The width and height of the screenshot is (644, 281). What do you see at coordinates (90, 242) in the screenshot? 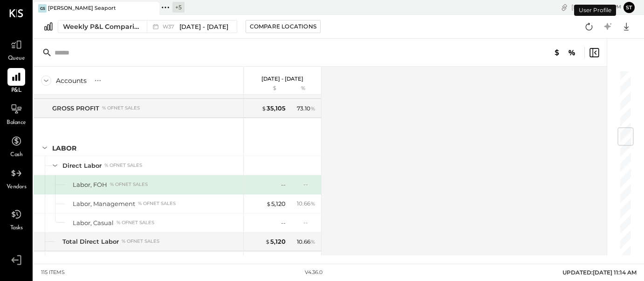
I see `div: Total Direct Labor` at bounding box center [90, 242].